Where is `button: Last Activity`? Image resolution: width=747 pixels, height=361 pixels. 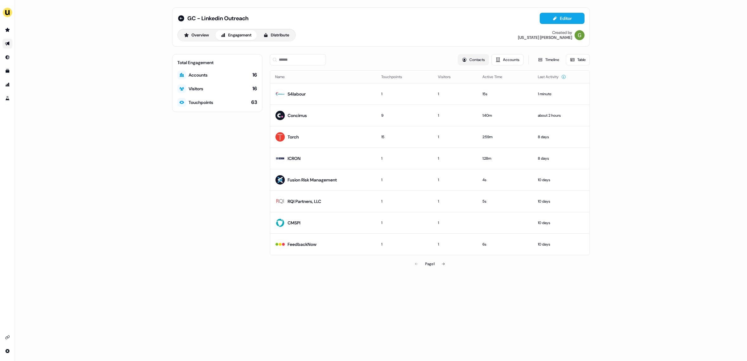 button: Last Activity is located at coordinates (552, 77).